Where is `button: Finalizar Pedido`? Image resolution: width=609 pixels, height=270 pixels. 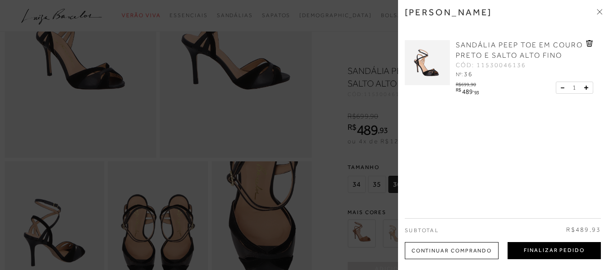
button: Finalizar Pedido is located at coordinates (554, 251).